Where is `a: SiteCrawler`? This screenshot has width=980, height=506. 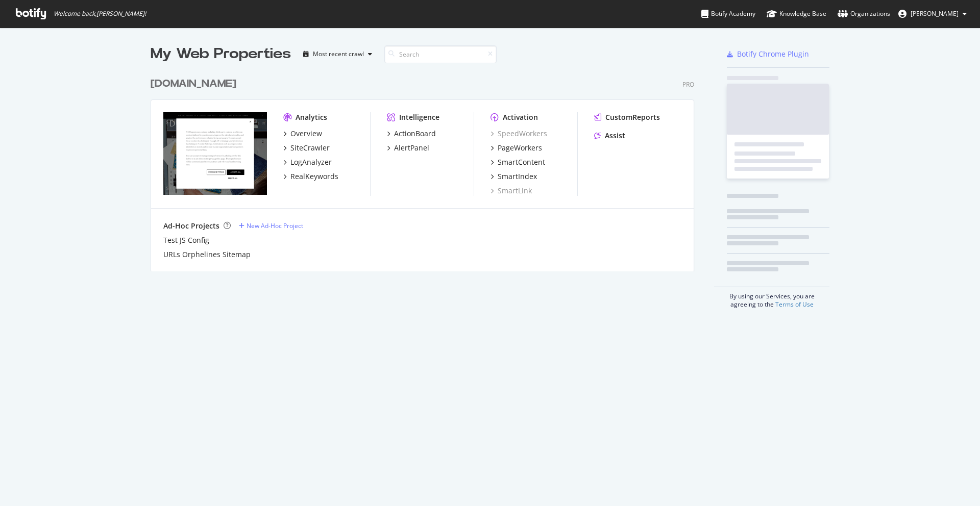 a: SiteCrawler is located at coordinates (306, 148).